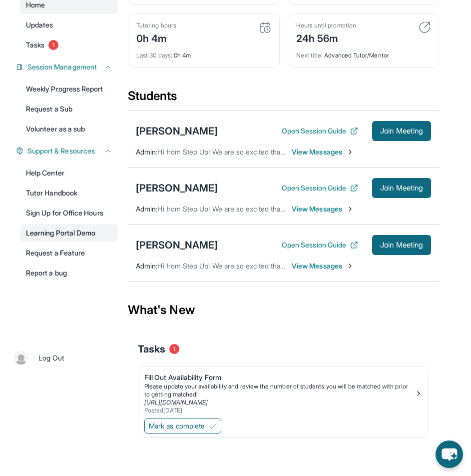 The width and height of the screenshot is (471, 476). I want to click on span: Mark as complete, so click(177, 426).